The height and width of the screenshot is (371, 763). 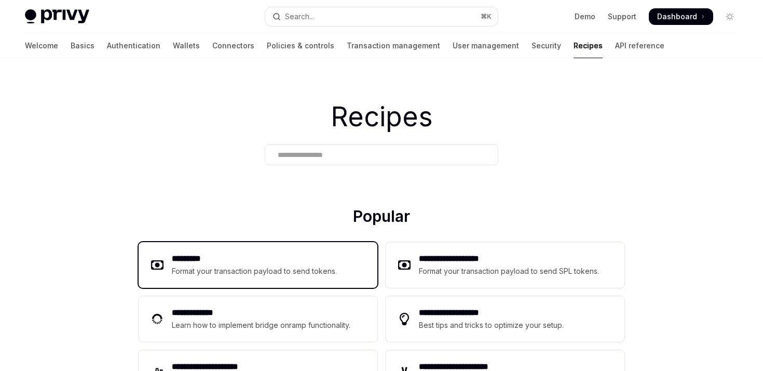 What do you see at coordinates (681, 17) in the screenshot?
I see `a: Dashboard` at bounding box center [681, 17].